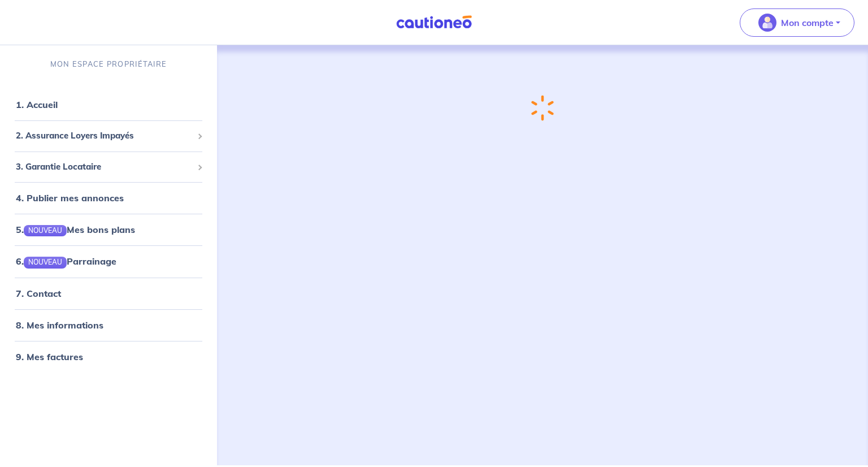 This screenshot has height=467, width=868. Describe the element at coordinates (109, 136) in the screenshot. I see `div: 2. Assurance Loyers Impayés` at that location.